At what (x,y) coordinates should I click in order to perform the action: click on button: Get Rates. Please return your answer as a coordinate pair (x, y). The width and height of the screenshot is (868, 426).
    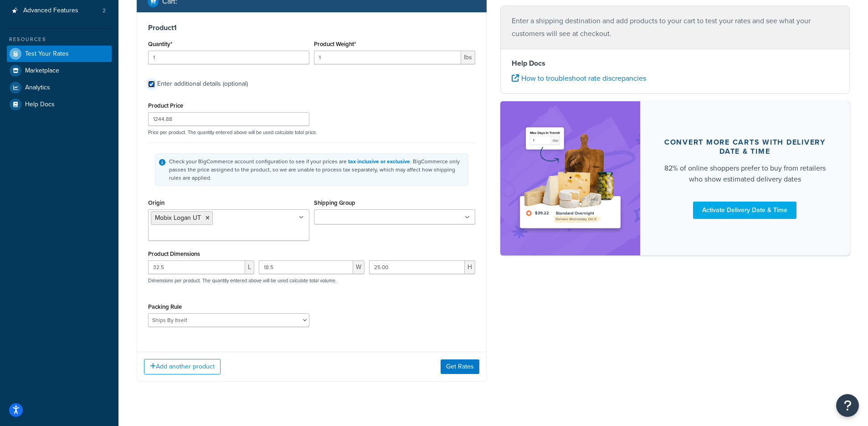
    Looking at the image, I should click on (460, 366).